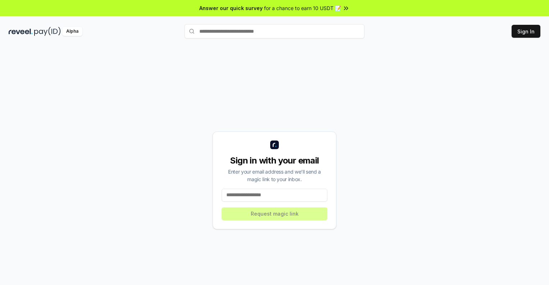  What do you see at coordinates (303, 8) in the screenshot?
I see `span: for a chance to earn 10 USDT 📝` at bounding box center [303, 8].